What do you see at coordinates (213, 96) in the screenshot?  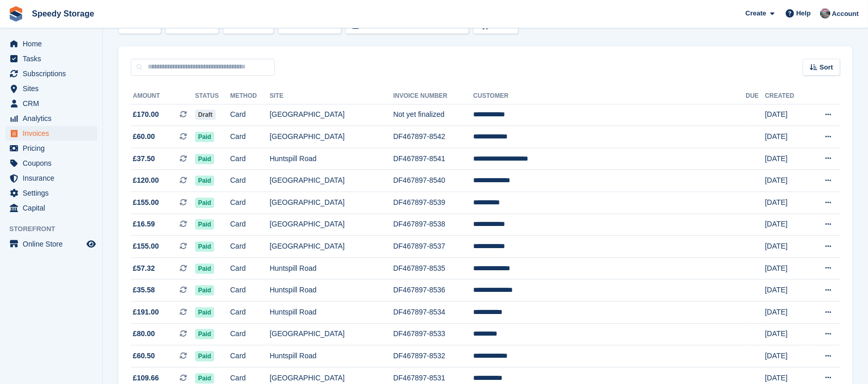 I see `th: Status` at bounding box center [213, 96].